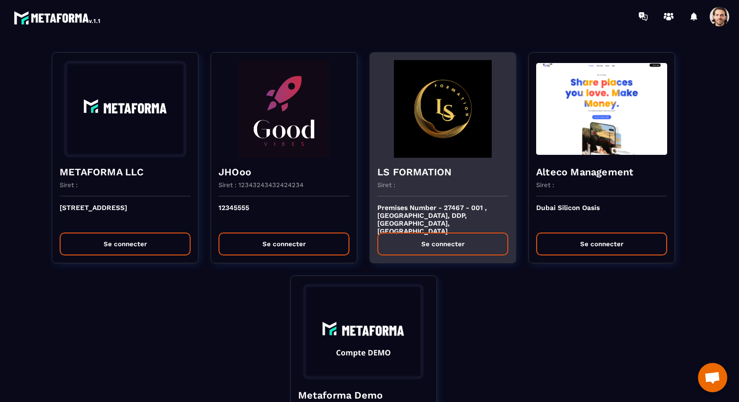  Describe the element at coordinates (443, 172) in the screenshot. I see `h4: LS FORMATION` at that location.